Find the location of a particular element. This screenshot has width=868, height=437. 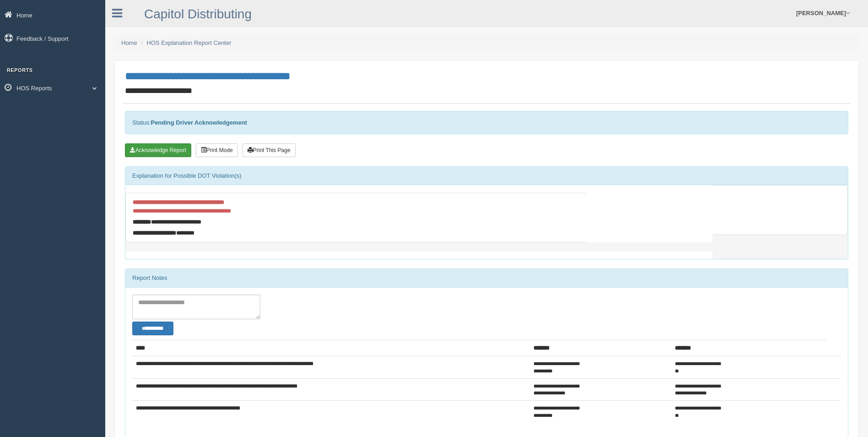

button: Print This Page is located at coordinates (269, 150).